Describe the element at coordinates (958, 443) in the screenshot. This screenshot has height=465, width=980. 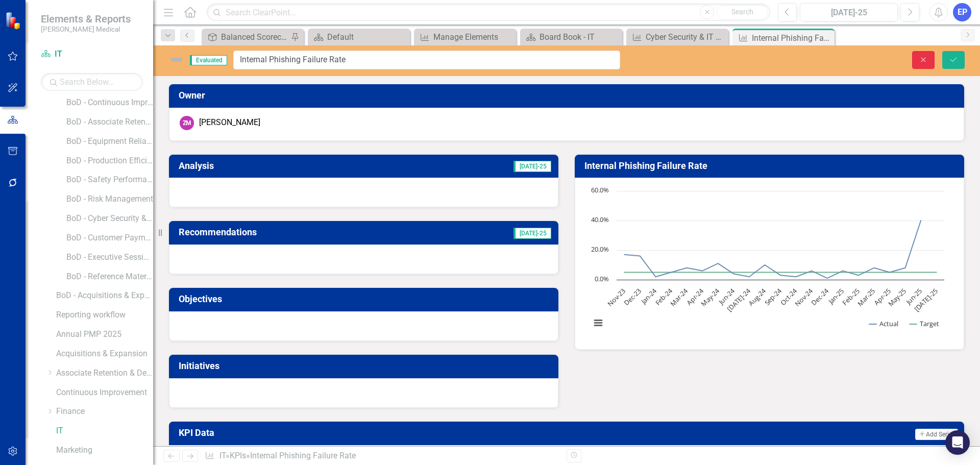
I see `div: Open Intercom Messenger` at that location.